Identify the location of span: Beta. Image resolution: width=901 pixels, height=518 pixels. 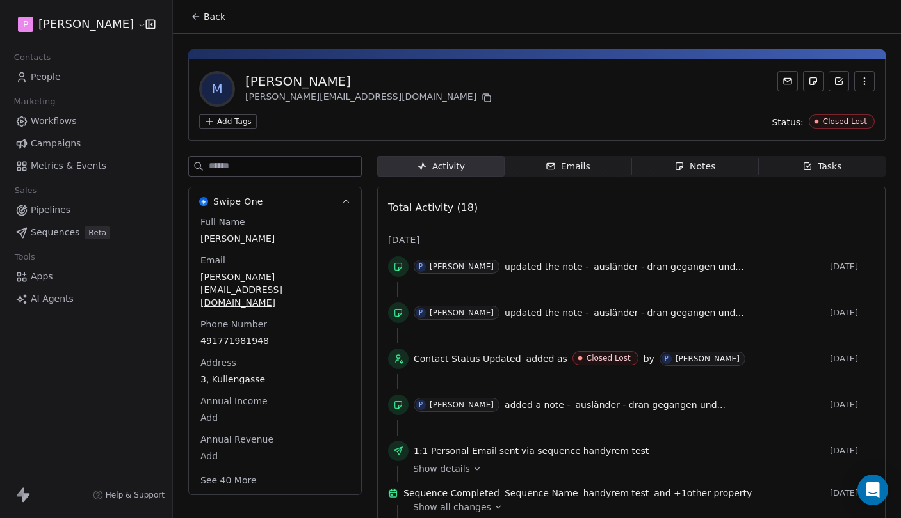
(97, 233).